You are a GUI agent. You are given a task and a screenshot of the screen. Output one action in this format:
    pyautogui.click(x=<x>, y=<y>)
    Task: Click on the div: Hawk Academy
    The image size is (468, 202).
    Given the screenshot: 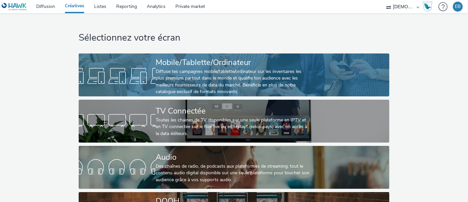 What is the action you would take?
    pyautogui.click(x=428, y=7)
    